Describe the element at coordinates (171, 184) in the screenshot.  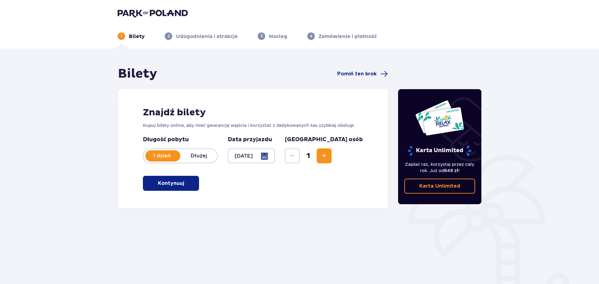
I see `button: Kontynuuj` at that location.